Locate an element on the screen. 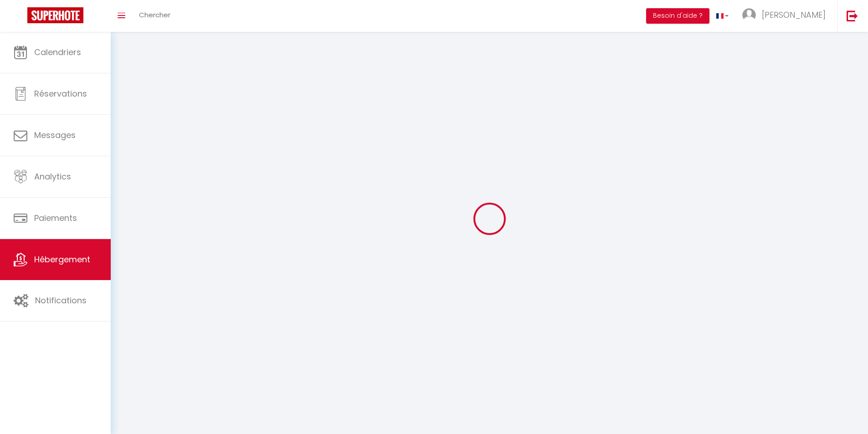 The height and width of the screenshot is (434, 868). span: Messages is located at coordinates (55, 135).